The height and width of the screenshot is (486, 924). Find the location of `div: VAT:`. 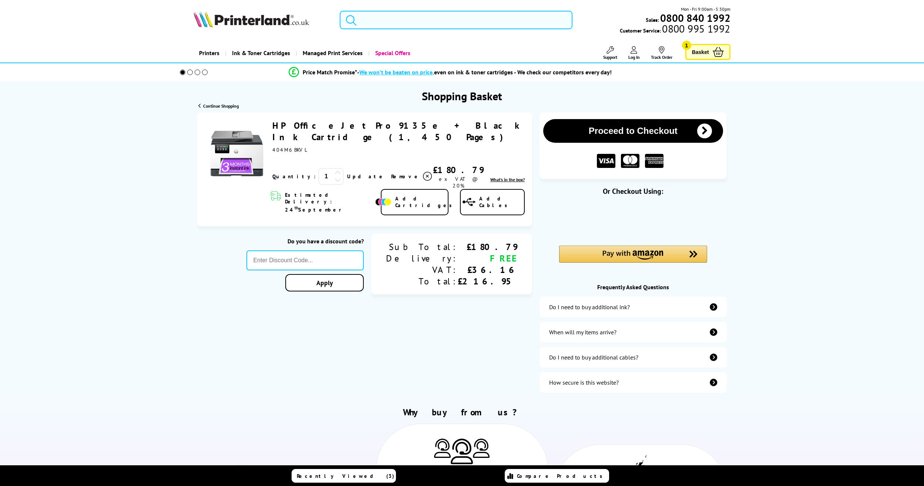

div: VAT: is located at coordinates (422, 270).